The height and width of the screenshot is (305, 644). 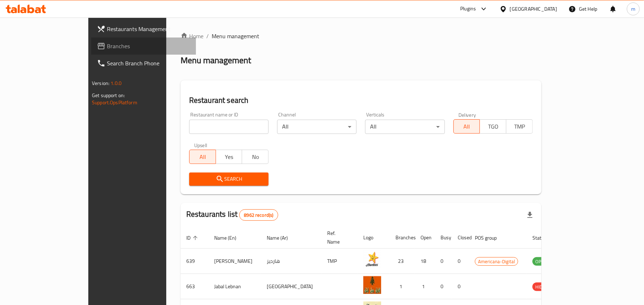 What do you see at coordinates (228, 157) in the screenshot?
I see `button: Yes` at bounding box center [228, 157].